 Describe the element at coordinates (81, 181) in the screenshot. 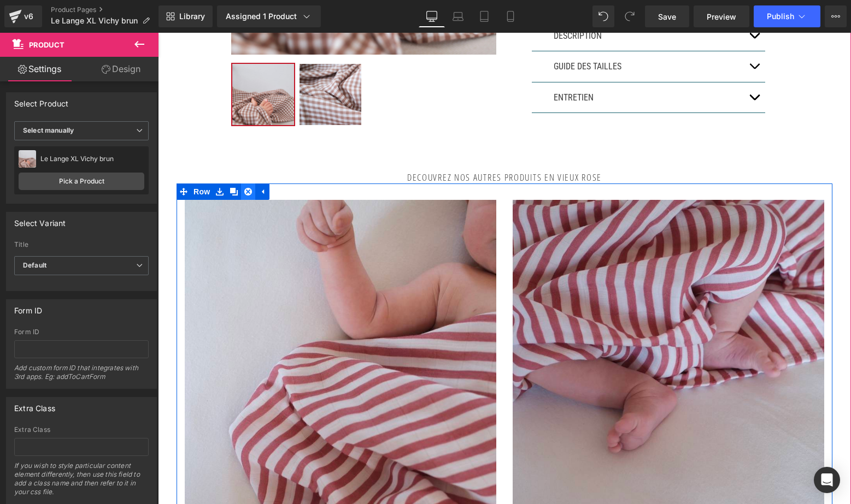

I see `a: Pick a Product` at that location.